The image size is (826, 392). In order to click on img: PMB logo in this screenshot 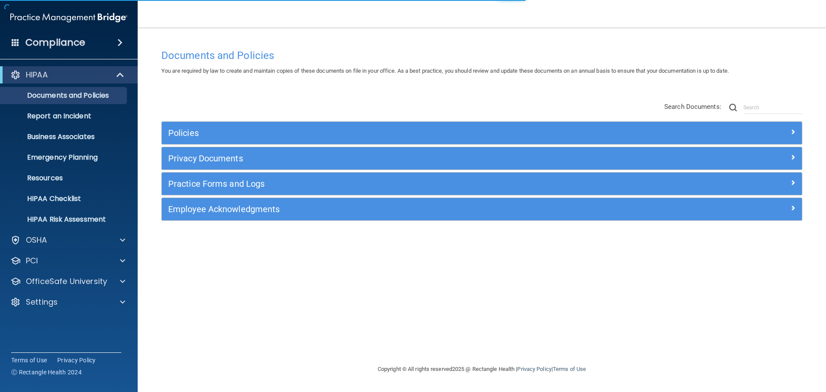, I will do `click(69, 18)`.